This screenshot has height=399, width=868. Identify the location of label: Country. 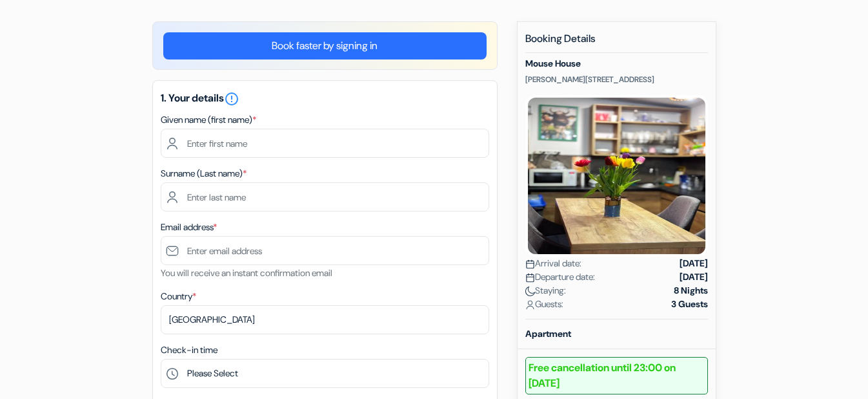
(178, 295).